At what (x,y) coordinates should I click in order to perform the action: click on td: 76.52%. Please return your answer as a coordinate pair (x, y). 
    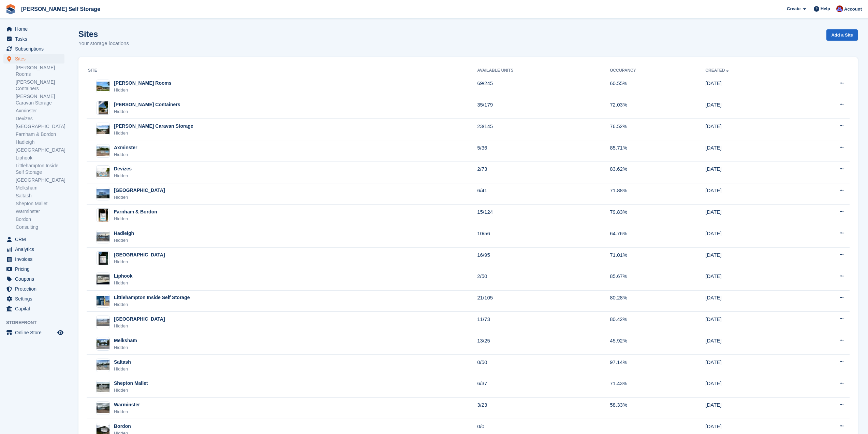
    Looking at the image, I should click on (658, 129).